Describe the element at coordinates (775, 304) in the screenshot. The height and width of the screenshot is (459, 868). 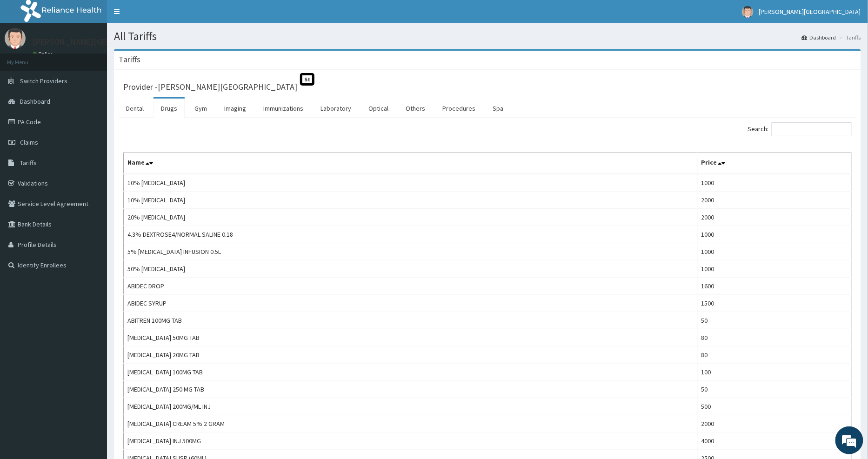
I see `td: 1500` at that location.